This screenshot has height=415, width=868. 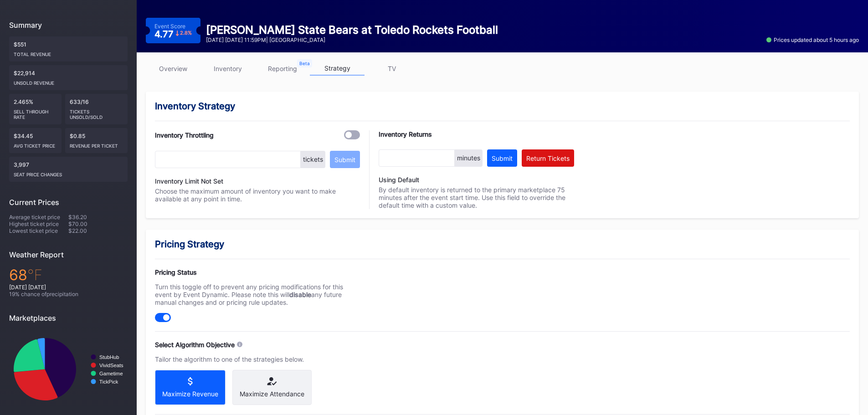 What do you see at coordinates (97, 109) in the screenshot?
I see `div: 633/16` at bounding box center [97, 109].